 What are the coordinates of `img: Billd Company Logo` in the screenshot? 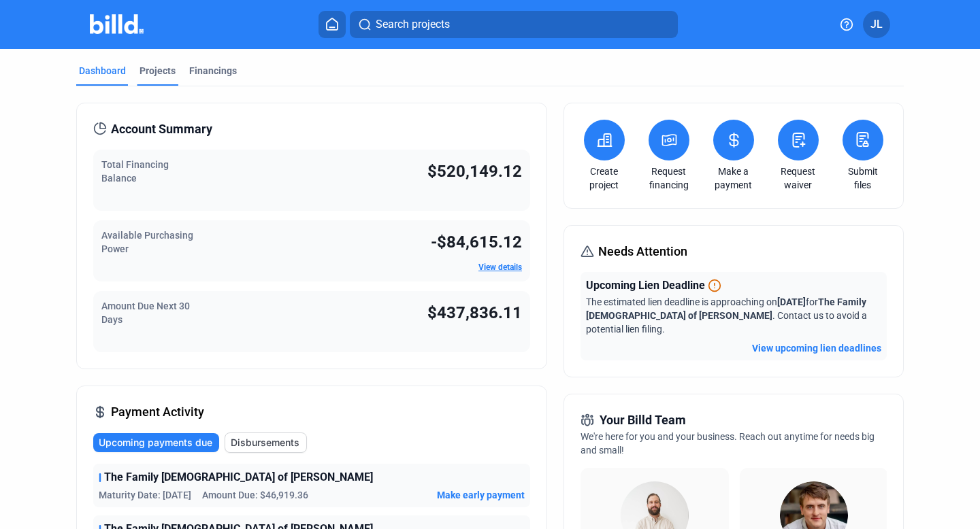 It's located at (116, 24).